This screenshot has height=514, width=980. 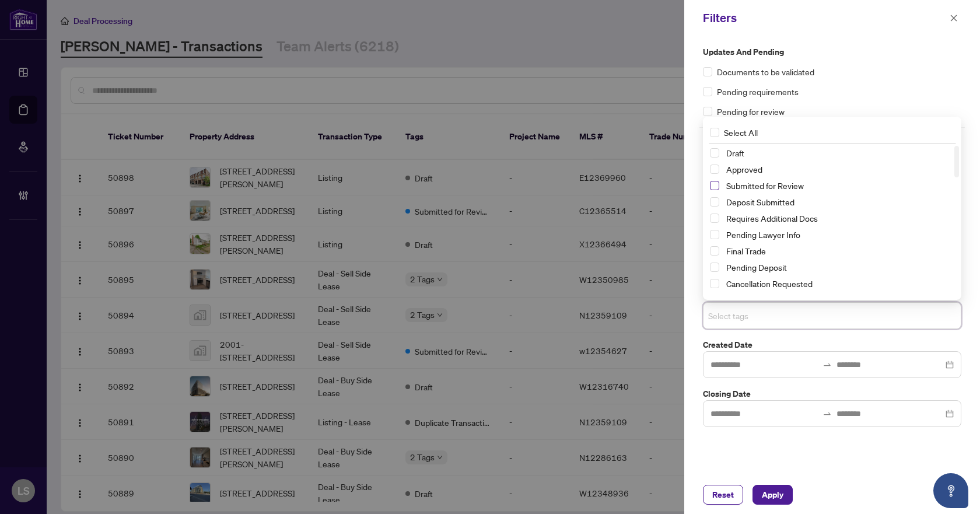 I want to click on span: Select Draft, so click(x=715, y=153).